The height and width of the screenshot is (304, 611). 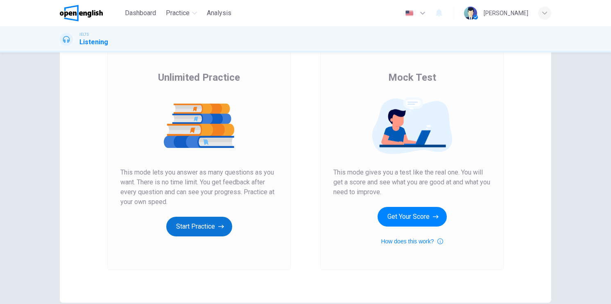 What do you see at coordinates (140, 13) in the screenshot?
I see `button: Dashboard` at bounding box center [140, 13].